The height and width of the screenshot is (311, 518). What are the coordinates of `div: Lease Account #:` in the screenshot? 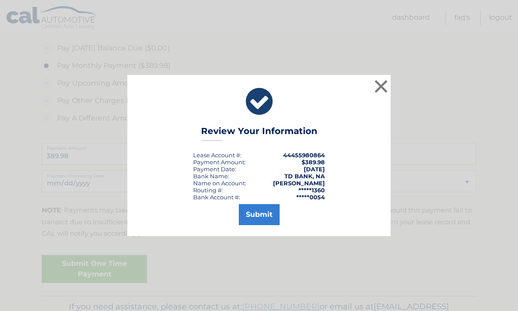 It's located at (217, 155).